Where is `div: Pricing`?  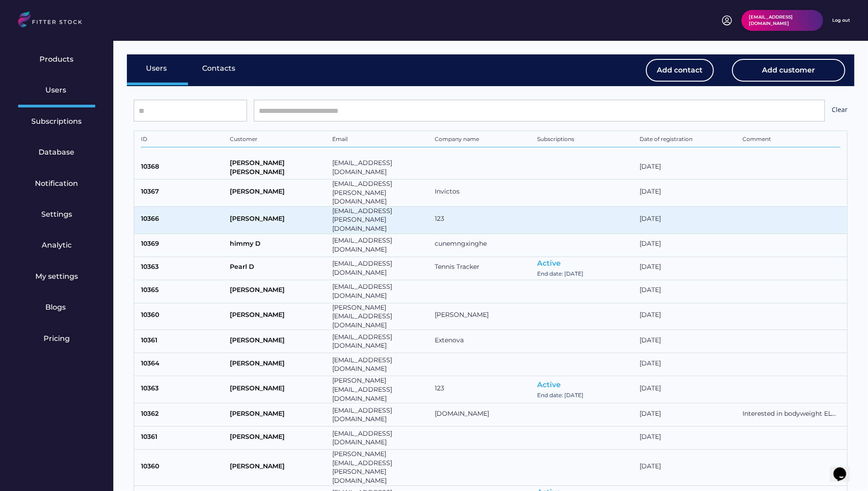
div: Pricing is located at coordinates (56, 339).